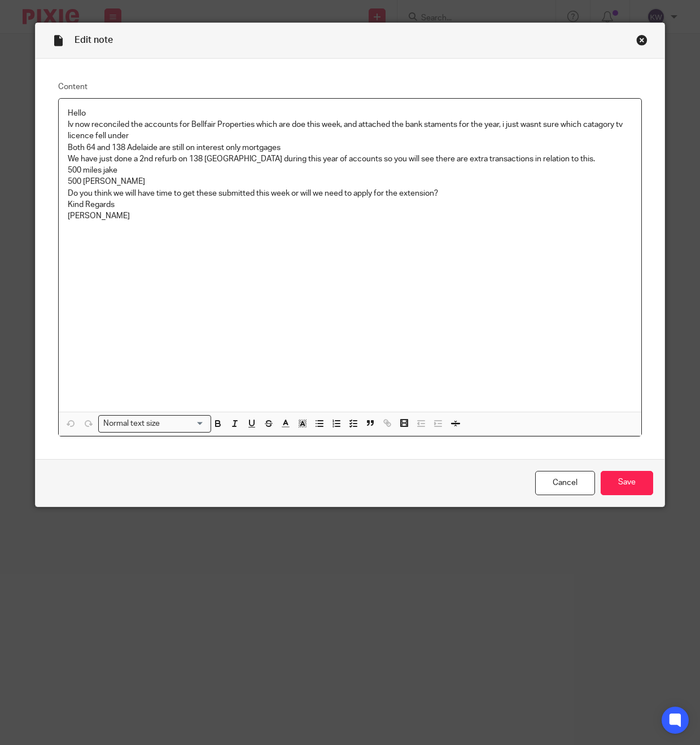 Image resolution: width=700 pixels, height=745 pixels. What do you see at coordinates (350, 87) in the screenshot?
I see `label: Content` at bounding box center [350, 87].